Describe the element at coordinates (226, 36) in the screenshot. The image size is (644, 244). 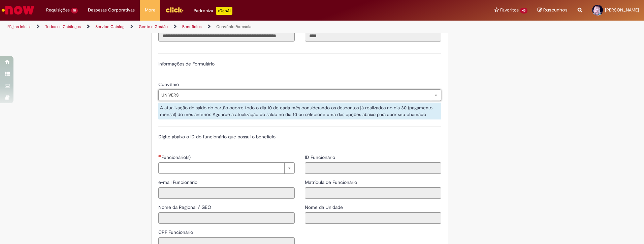
I see `input: Título` at that location.